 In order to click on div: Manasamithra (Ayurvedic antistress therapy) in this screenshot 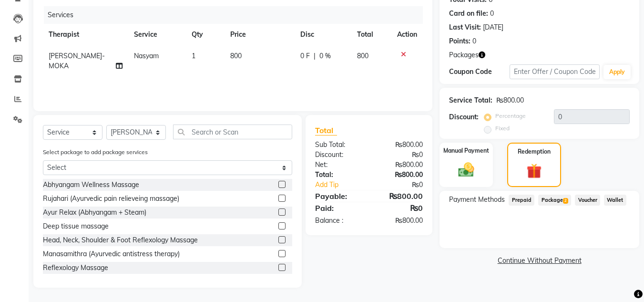, I will do `click(111, 254)`.